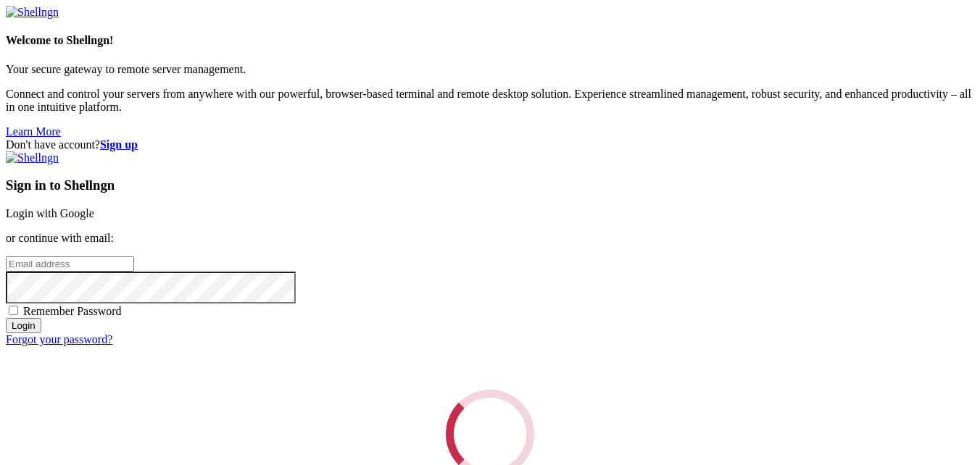 The image size is (980, 465). What do you see at coordinates (490, 69) in the screenshot?
I see `p: Your secure gateway to remote server management.` at bounding box center [490, 69].